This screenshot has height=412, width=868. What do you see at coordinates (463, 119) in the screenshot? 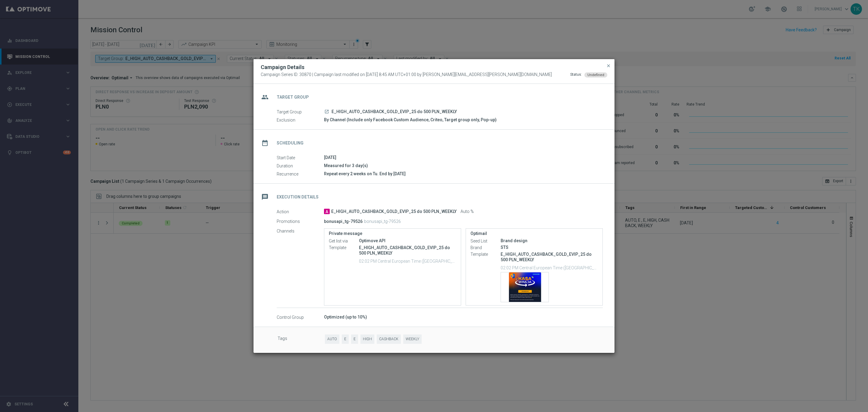
I see `div: By Channel (Include only Facebook Custom Audience, Criteo, Target group only, Pop-up)` at bounding box center [463, 119].